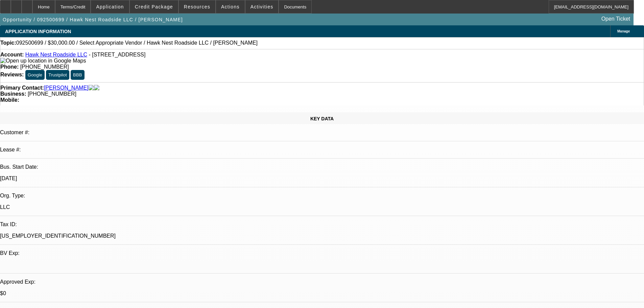 The image size is (644, 308). I want to click on span: Activities, so click(262, 7).